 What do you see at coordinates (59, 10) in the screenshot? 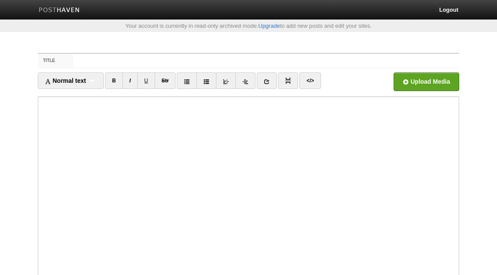
I see `img: Posthaven-bar` at bounding box center [59, 10].